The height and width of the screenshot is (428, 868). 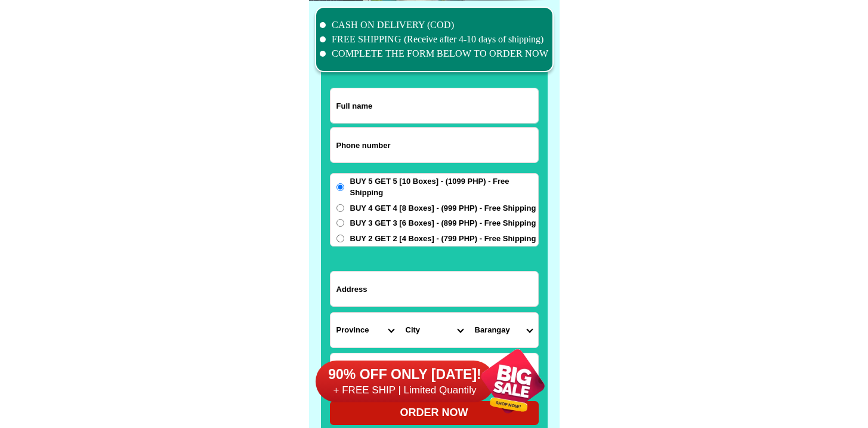 What do you see at coordinates (435, 330) in the screenshot?
I see `select: Select district` at bounding box center [435, 330].